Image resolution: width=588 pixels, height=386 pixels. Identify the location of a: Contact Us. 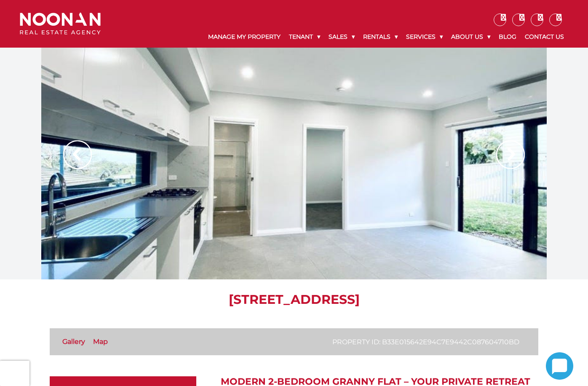
(544, 36).